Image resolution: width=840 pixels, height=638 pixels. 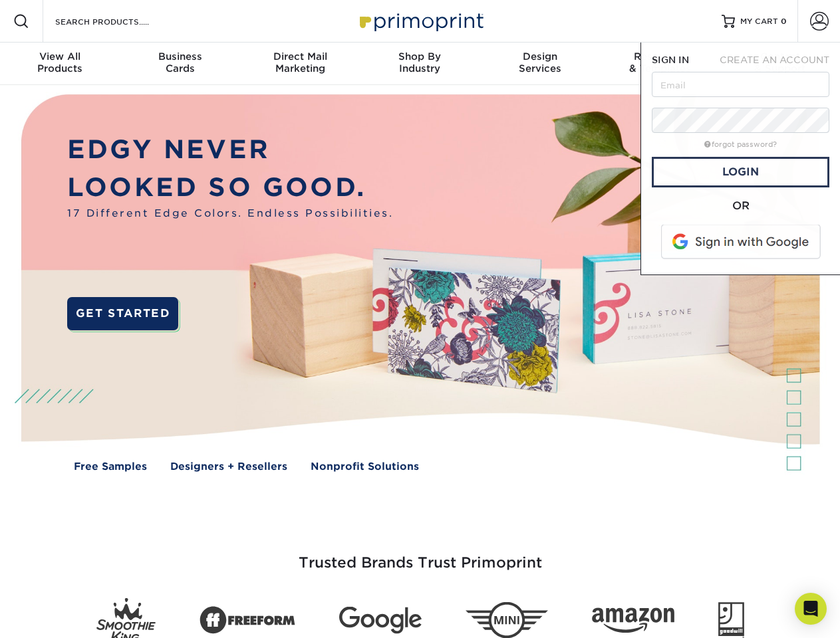 What do you see at coordinates (783, 21) in the screenshot?
I see `span: 0` at bounding box center [783, 21].